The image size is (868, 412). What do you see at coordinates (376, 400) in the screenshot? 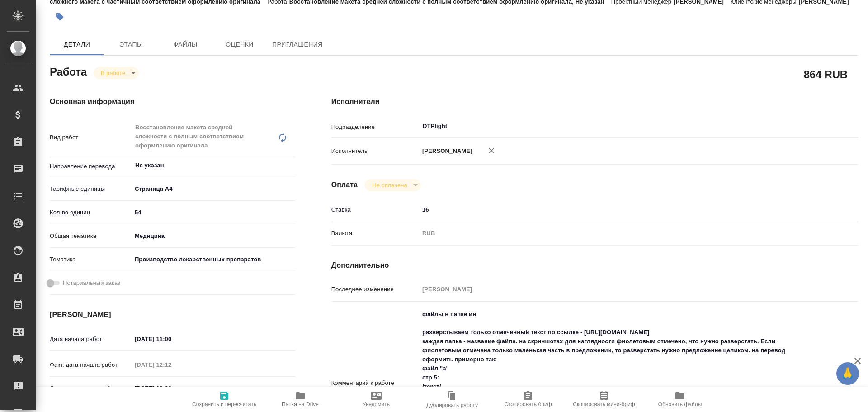
I see `button: Уведомить` at bounding box center [376, 400].